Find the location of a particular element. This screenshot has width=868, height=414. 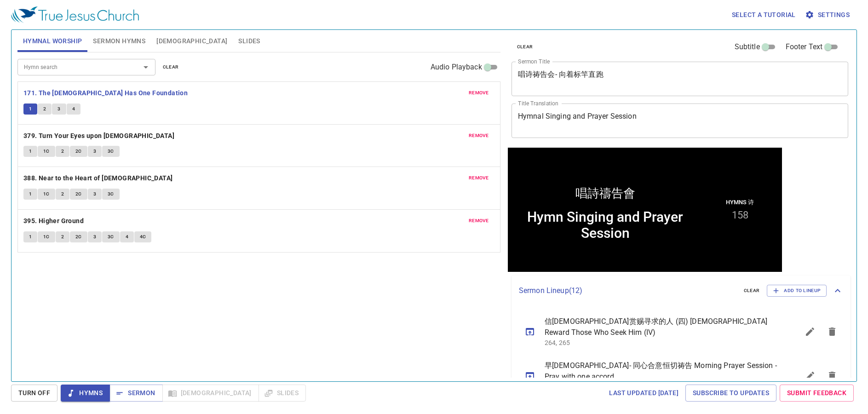

span: Select a tutorial is located at coordinates (764, 15).